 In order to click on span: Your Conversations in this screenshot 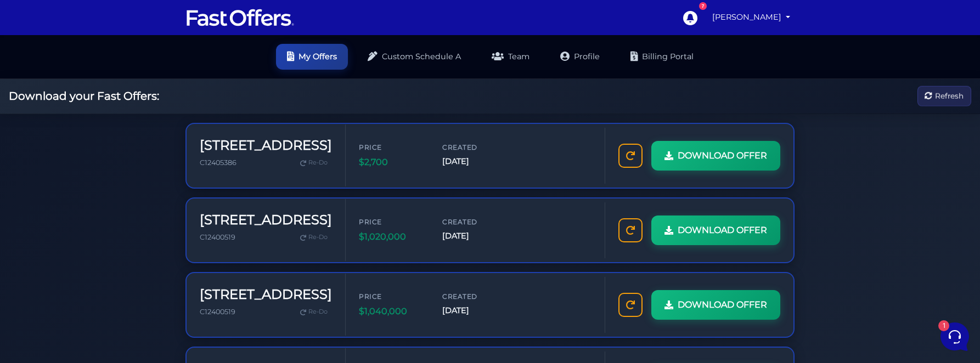, I will do `click(53, 66)`.